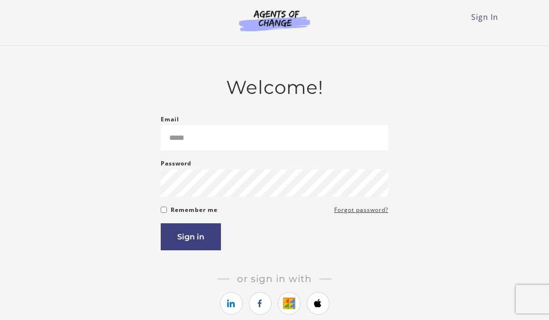  I want to click on a: https://courses.thinkific.com/users/auth/linkedin?ss%5Breferral%5D=&ss%5Buser_return_to%5D=&ss%5B..., so click(231, 304).